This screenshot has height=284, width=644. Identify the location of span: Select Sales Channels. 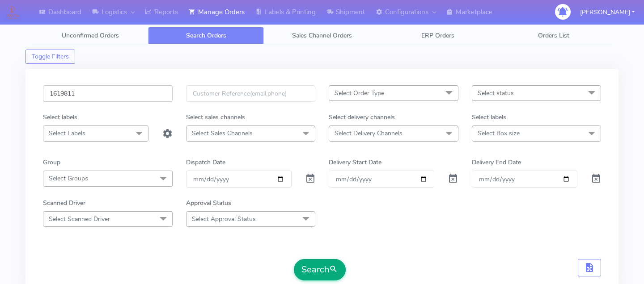
(223, 133).